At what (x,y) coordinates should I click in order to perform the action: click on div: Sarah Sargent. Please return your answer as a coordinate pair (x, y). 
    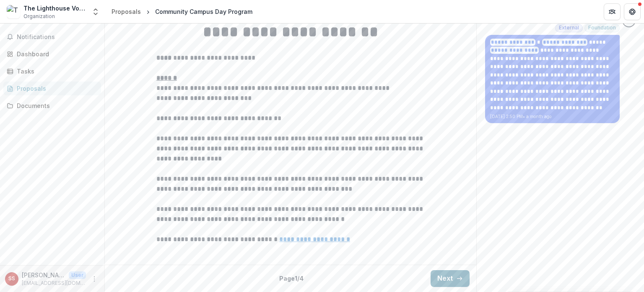
    Looking at the image, I should click on (12, 278).